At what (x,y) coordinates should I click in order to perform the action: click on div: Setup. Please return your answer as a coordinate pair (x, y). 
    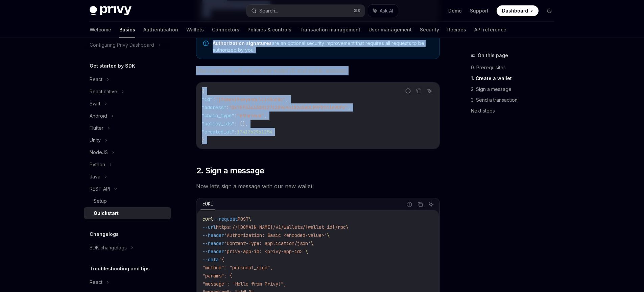
    Looking at the image, I should click on (100, 201).